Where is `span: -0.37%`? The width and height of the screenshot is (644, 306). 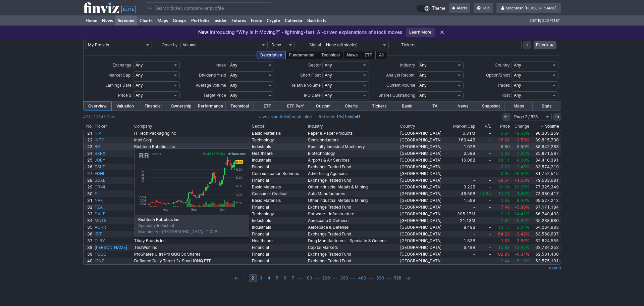
span: -0.37% is located at coordinates (522, 254).